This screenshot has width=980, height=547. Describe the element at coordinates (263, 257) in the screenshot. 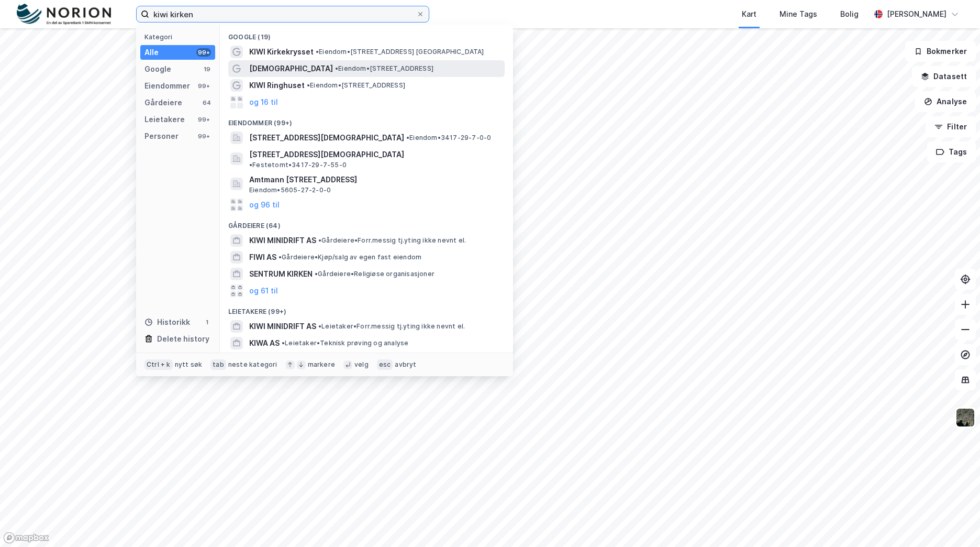

I see `span: FIWI AS` at that location.